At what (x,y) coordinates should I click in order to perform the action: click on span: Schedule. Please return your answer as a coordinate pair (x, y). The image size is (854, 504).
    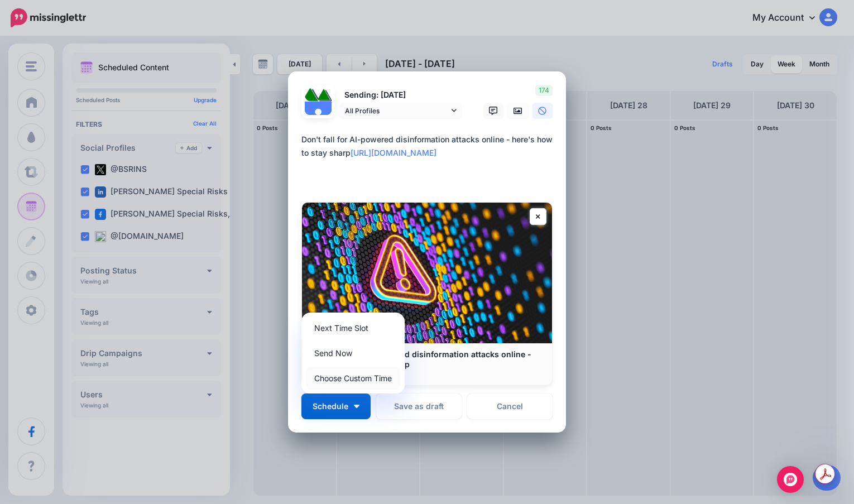
    Looking at the image, I should click on (331, 406).